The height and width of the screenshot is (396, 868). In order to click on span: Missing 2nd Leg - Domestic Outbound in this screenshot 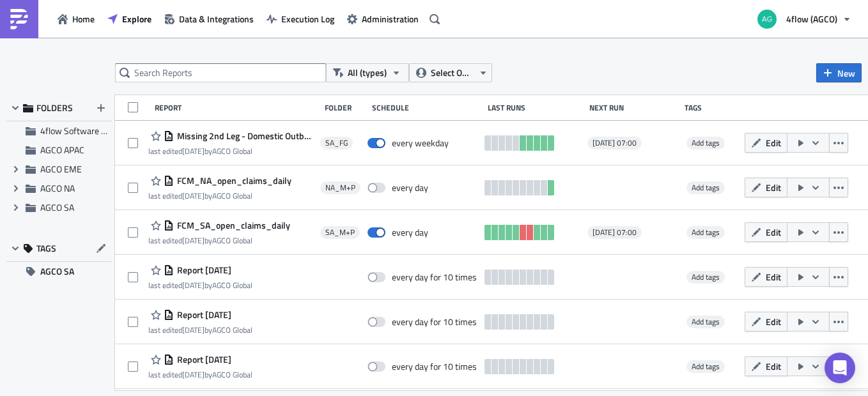, I will do `click(243, 136)`.